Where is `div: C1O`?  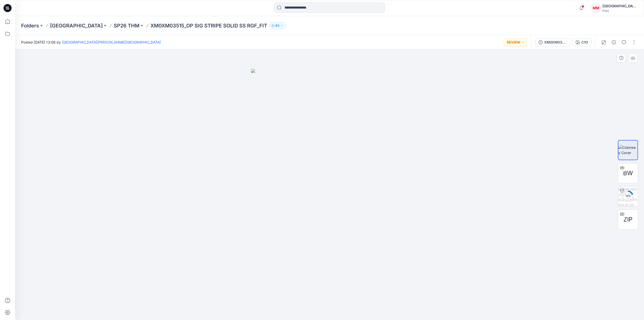
div: C1O is located at coordinates (585, 42).